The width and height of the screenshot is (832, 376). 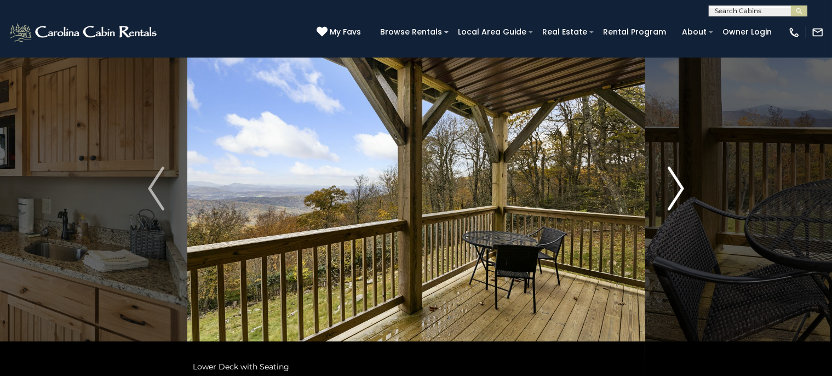 What do you see at coordinates (794, 32) in the screenshot?
I see `img: phone-regular-white.png` at bounding box center [794, 32].